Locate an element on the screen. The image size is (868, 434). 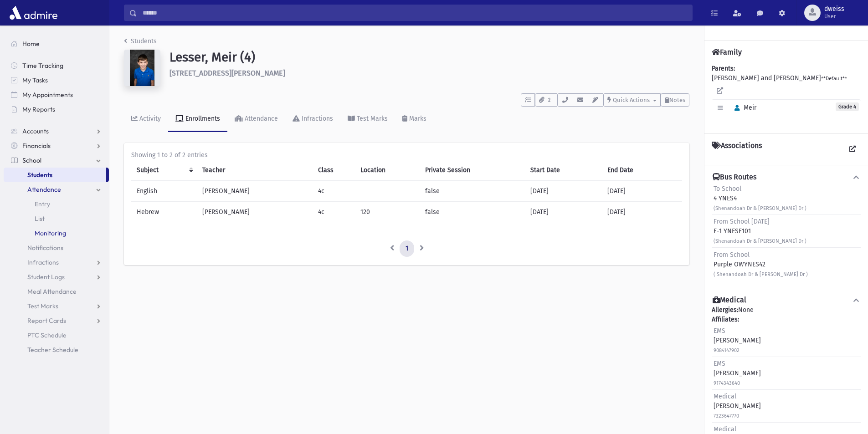
span: Notes is located at coordinates (677, 100).